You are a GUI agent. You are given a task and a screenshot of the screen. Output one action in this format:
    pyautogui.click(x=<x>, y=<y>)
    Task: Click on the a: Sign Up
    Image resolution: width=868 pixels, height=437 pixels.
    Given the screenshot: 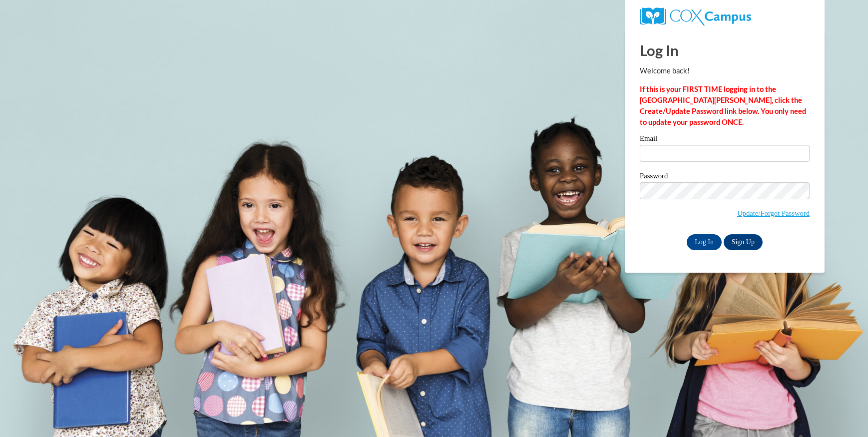 What is the action you would take?
    pyautogui.click(x=743, y=243)
    